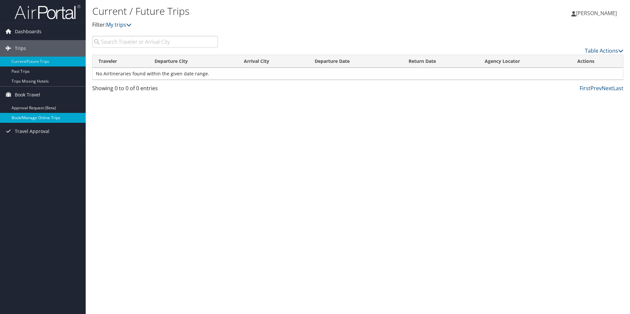 The width and height of the screenshot is (630, 314). I want to click on img: airportal-logo.png, so click(47, 12).